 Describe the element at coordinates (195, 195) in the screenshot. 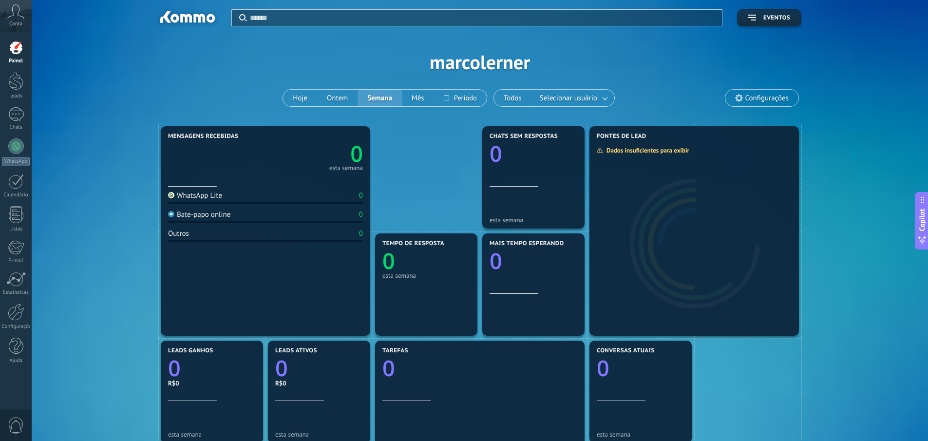

I see `div: WhatsApp Lite` at that location.